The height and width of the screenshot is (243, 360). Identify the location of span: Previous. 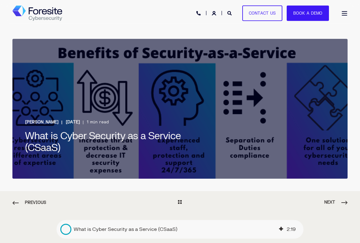
(29, 203).